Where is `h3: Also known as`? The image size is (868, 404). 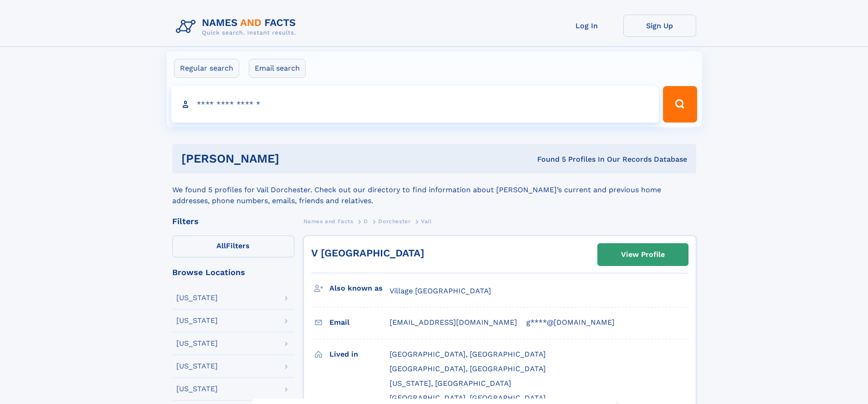 h3: Also known as is located at coordinates (359, 288).